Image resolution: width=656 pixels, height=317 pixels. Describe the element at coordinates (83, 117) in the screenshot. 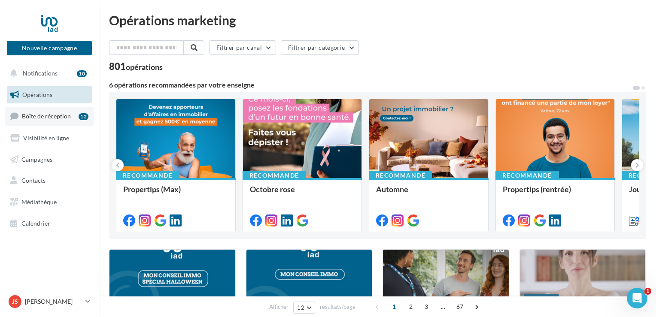

I see `div: 12` at that location.